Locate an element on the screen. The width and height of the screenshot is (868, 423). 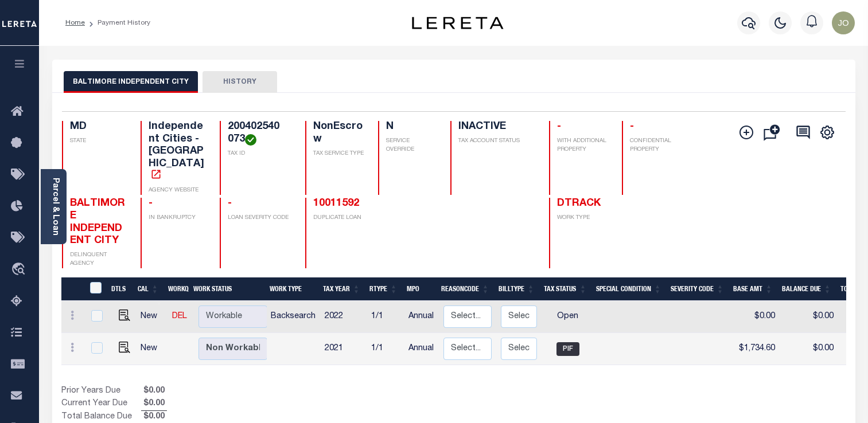
p: IN BANKRUPTCY is located at coordinates (177, 218).